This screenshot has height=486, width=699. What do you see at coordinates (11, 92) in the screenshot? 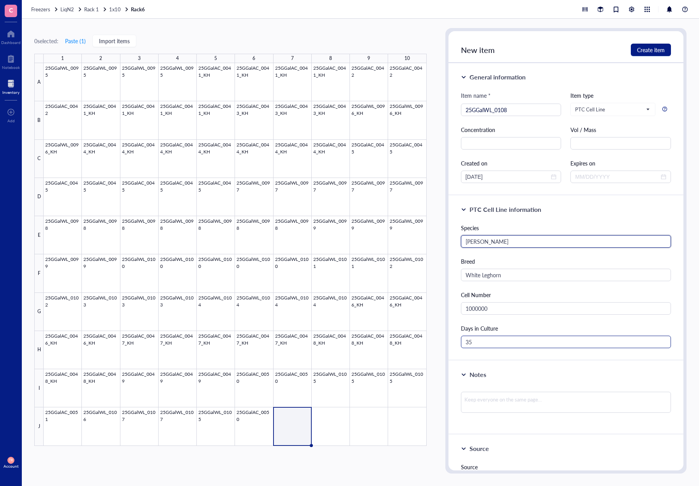
I see `div: Inventory` at bounding box center [11, 92].